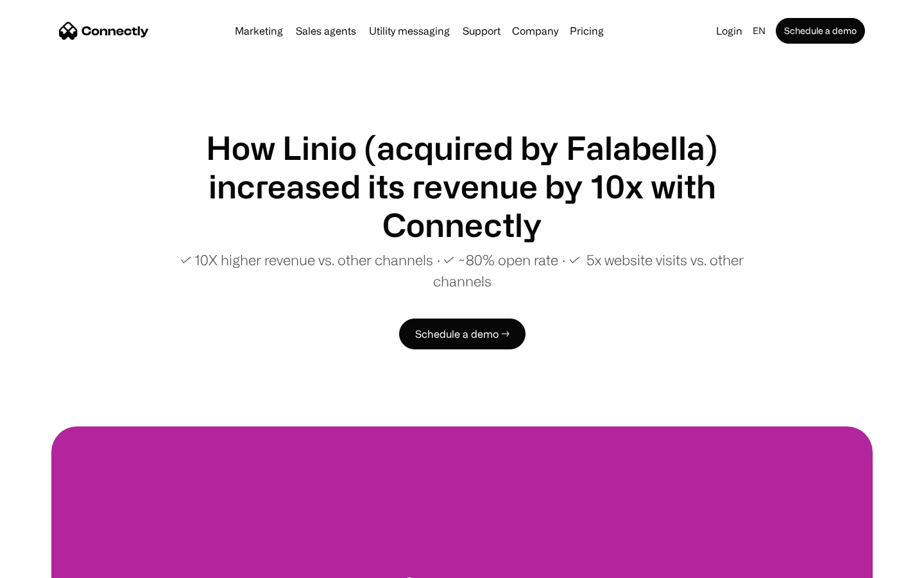 The height and width of the screenshot is (578, 924). I want to click on a: home, so click(104, 31).